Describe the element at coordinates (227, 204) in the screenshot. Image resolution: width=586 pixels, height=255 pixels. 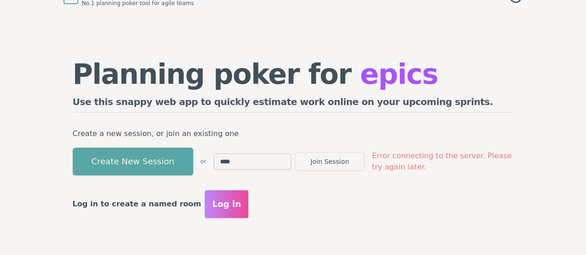
I see `button: Log in` at that location.